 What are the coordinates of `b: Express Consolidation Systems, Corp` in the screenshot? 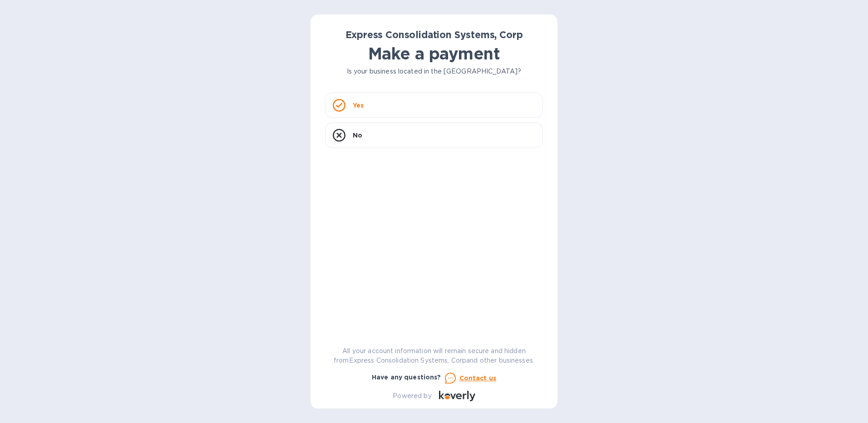 It's located at (434, 35).